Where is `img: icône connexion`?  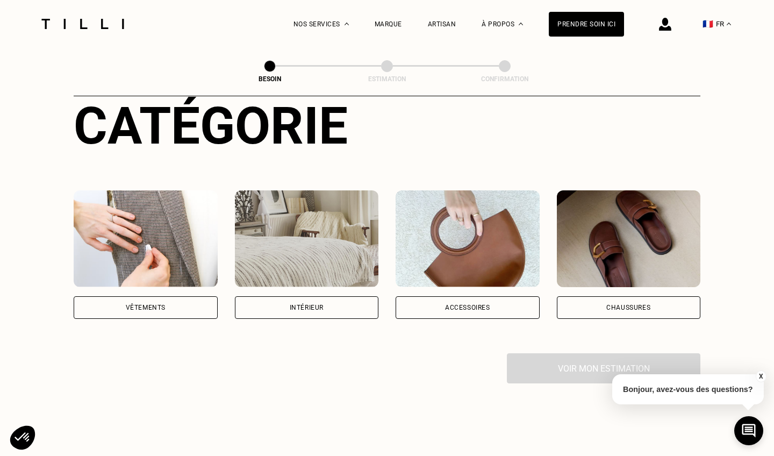 img: icône connexion is located at coordinates (665, 24).